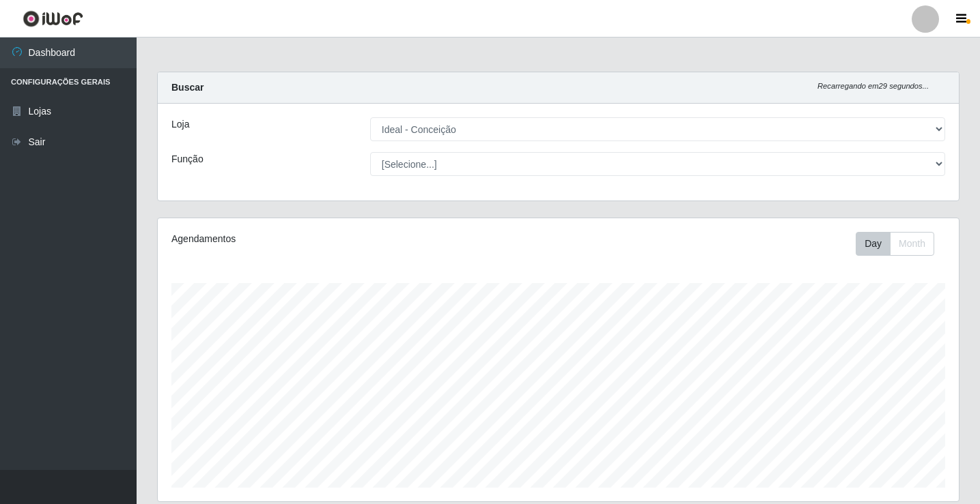 This screenshot has height=504, width=980. What do you see at coordinates (872, 244) in the screenshot?
I see `button: Day` at bounding box center [872, 244].